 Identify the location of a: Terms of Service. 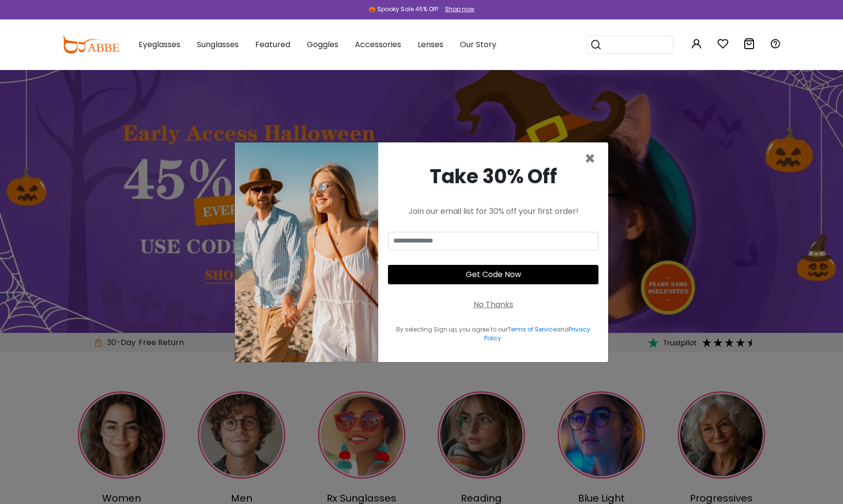
(532, 329).